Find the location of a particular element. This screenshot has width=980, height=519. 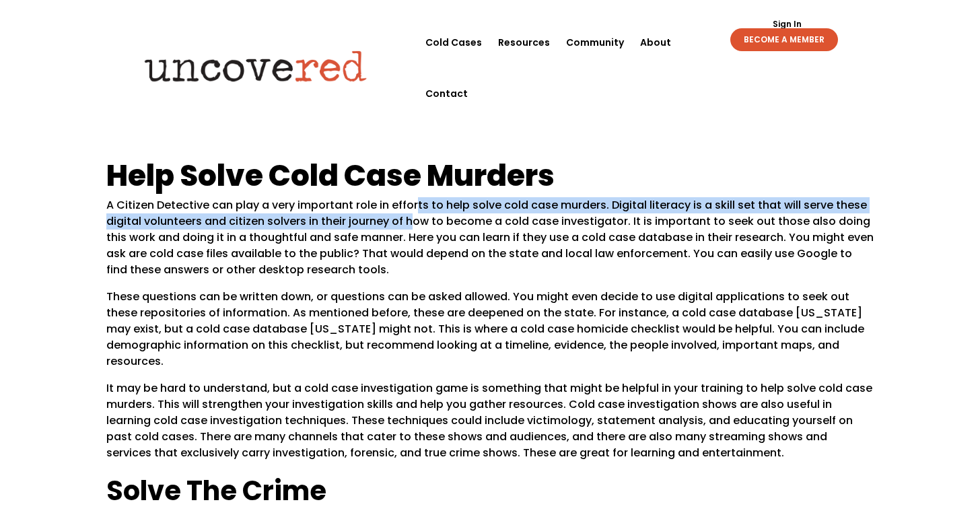

a: Contact is located at coordinates (446, 93).